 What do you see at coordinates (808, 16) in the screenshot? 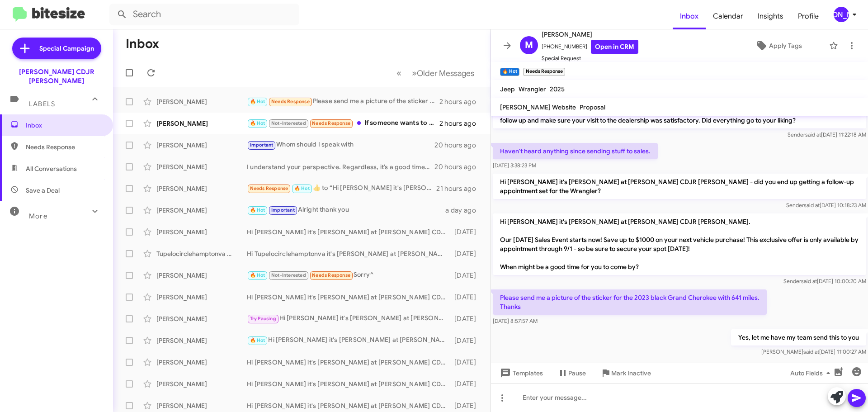
I see `a: Profile` at bounding box center [808, 16].